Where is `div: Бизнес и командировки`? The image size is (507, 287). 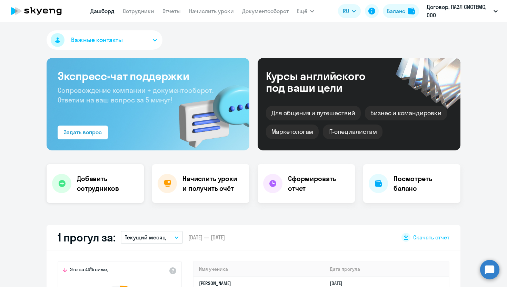
div: Бизнес и командировки is located at coordinates (406, 113).